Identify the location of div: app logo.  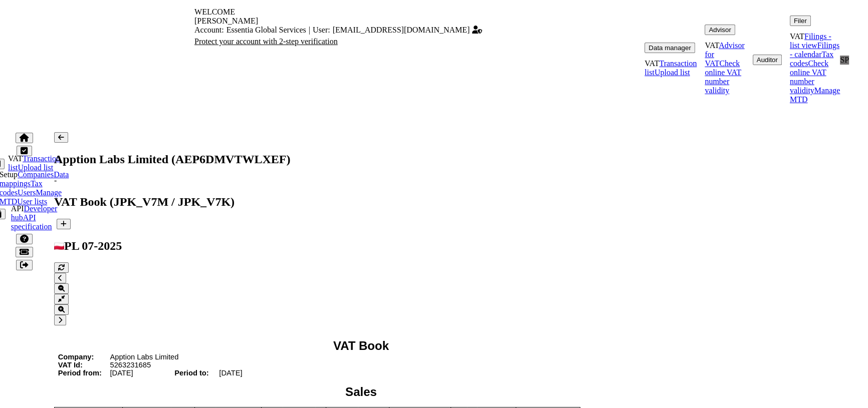
(119, 59).